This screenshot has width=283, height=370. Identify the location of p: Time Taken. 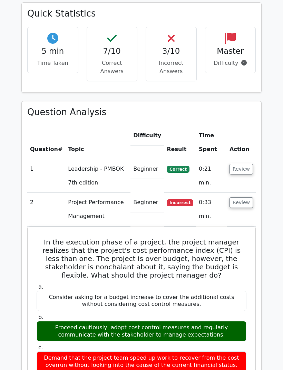
(53, 63).